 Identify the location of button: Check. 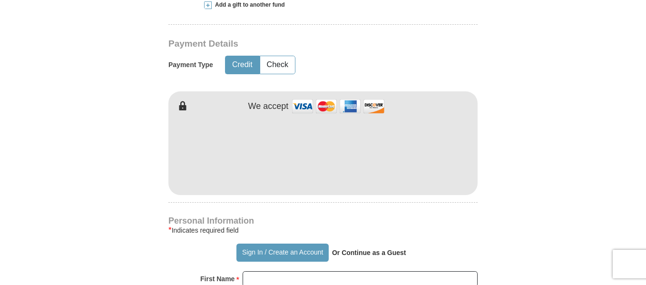
(277, 65).